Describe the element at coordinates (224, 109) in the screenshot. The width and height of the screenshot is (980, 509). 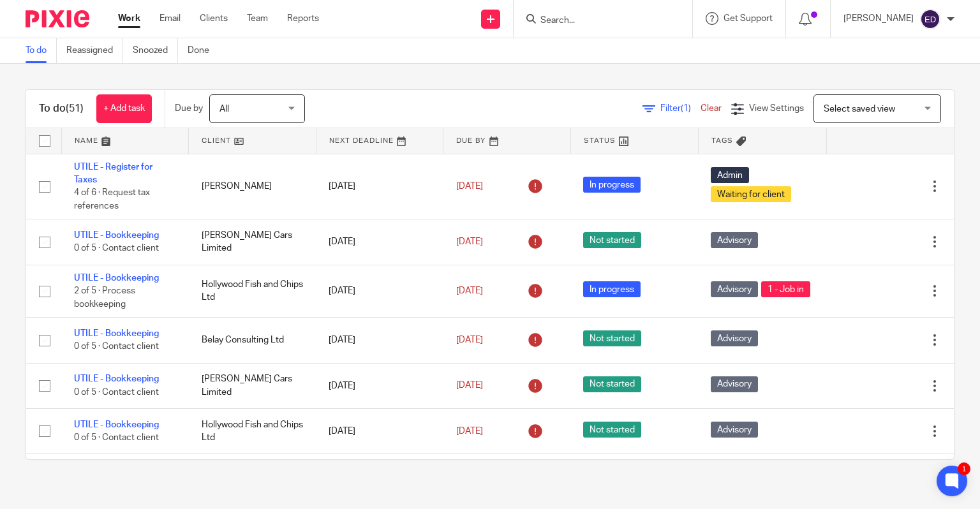
I see `span: All` at that location.